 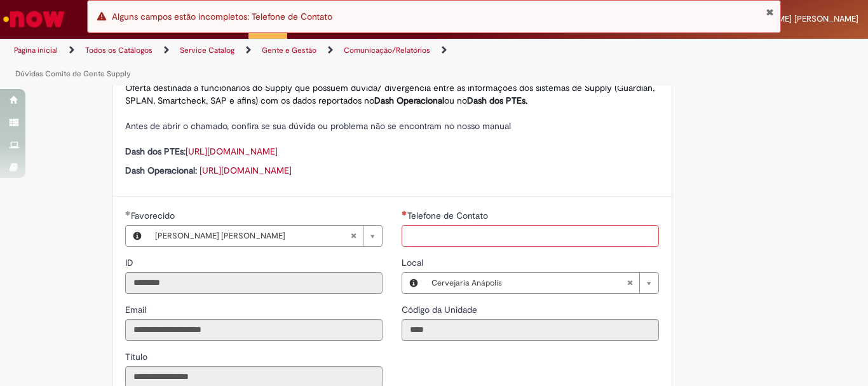 I want to click on span: Telefone de Contato, so click(x=449, y=216).